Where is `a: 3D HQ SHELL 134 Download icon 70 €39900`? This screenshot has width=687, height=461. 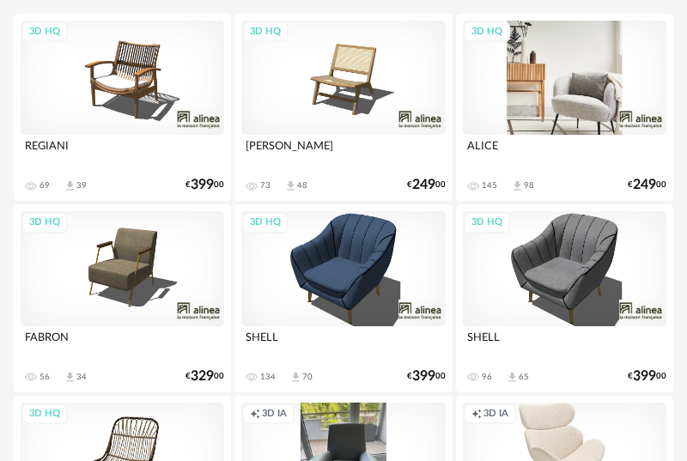
a: 3D HQ SHELL 134 Download icon 70 €39900 is located at coordinates (343, 298).